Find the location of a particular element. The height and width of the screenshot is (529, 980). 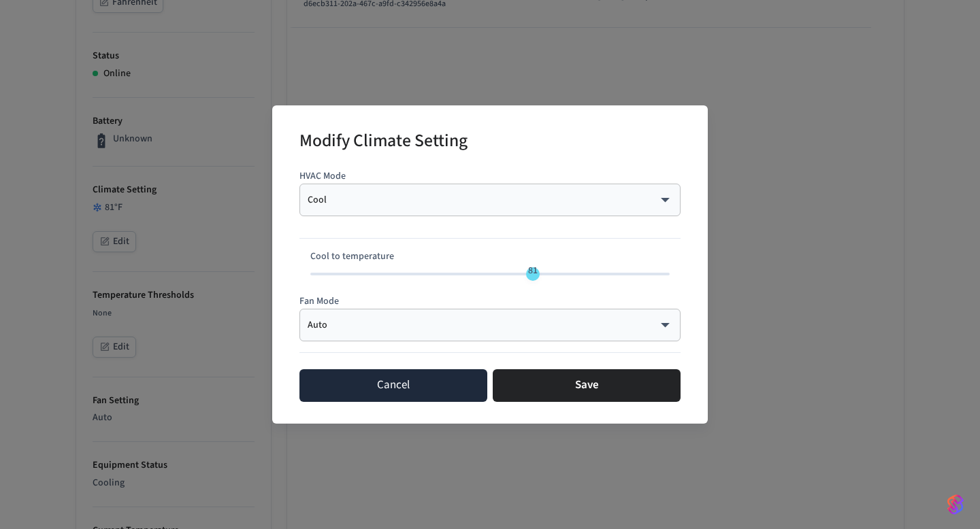

img: SeamLogoGradient.69752ec5.svg is located at coordinates (955, 504).